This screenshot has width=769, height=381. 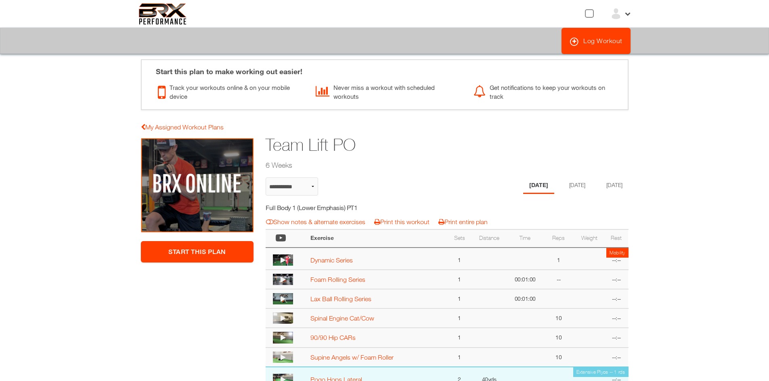 I want to click on th: Distance, so click(x=489, y=239).